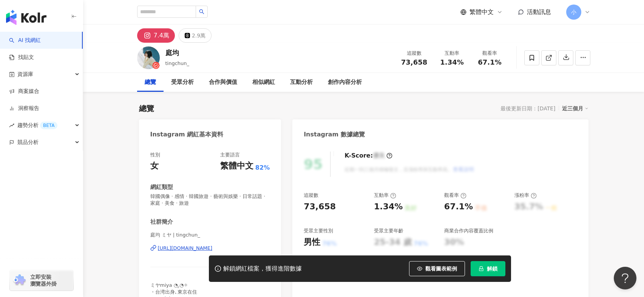  What do you see at coordinates (230, 155) in the screenshot?
I see `div: 主要語言` at bounding box center [230, 155].